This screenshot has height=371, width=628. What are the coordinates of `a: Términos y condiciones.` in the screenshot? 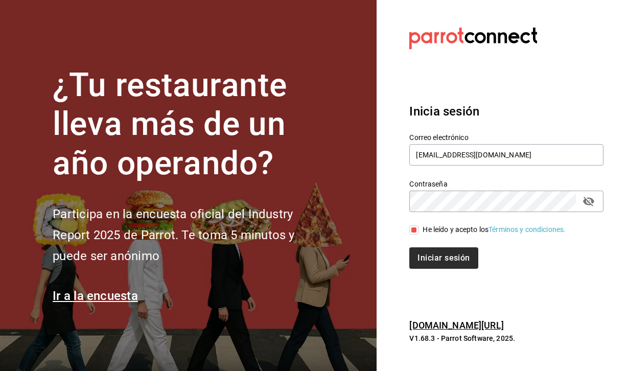 It's located at (527, 229).